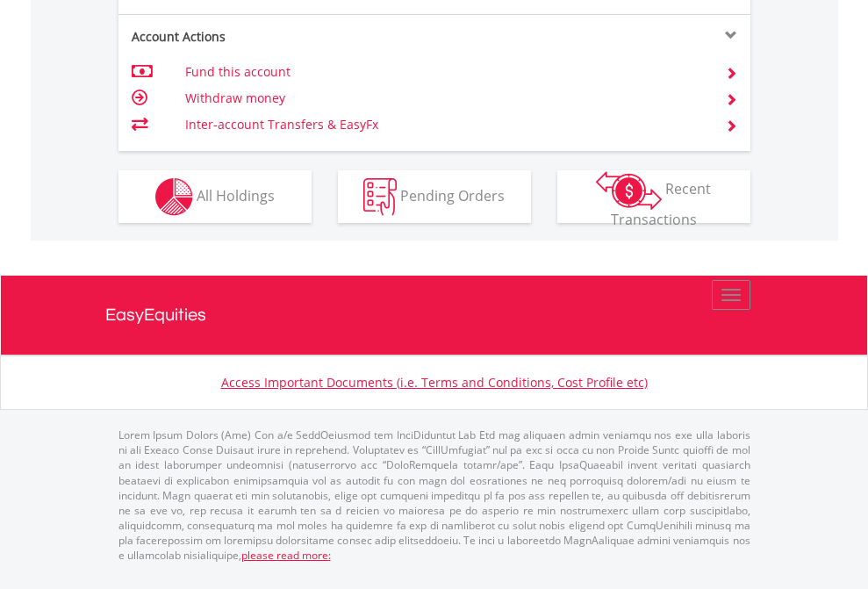 This screenshot has width=868, height=589. What do you see at coordinates (629, 190) in the screenshot?
I see `img: transactions-zar-wht.png` at bounding box center [629, 190].